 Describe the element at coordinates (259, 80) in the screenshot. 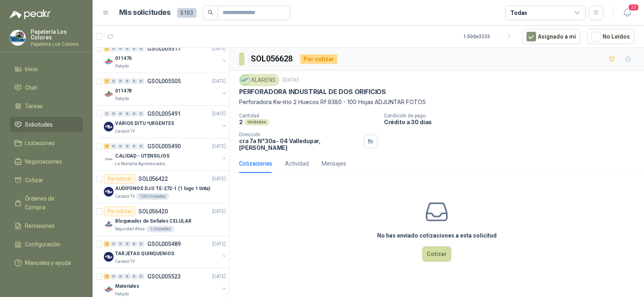

I see `div: KLARENS` at that location.